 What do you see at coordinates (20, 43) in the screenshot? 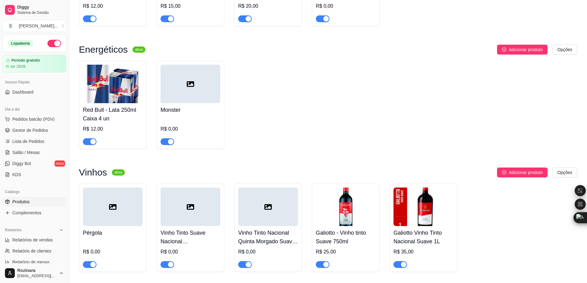
I see `div: Loja aberta` at bounding box center [20, 43].